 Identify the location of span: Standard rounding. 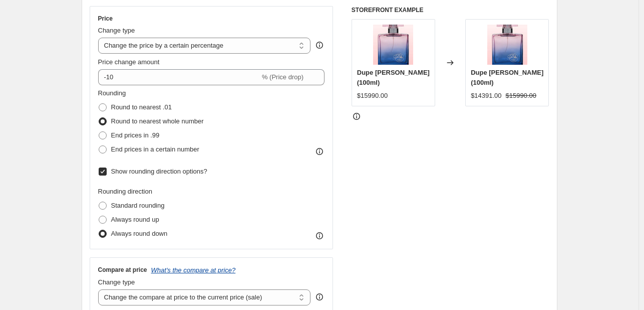
(138, 205).